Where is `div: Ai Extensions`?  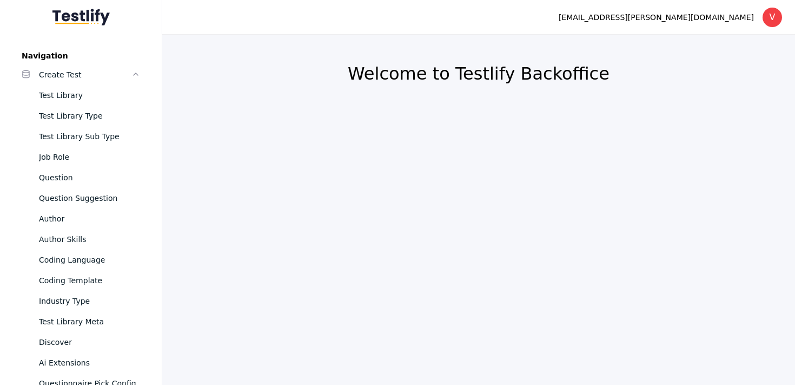
div: Ai Extensions is located at coordinates (89, 362).